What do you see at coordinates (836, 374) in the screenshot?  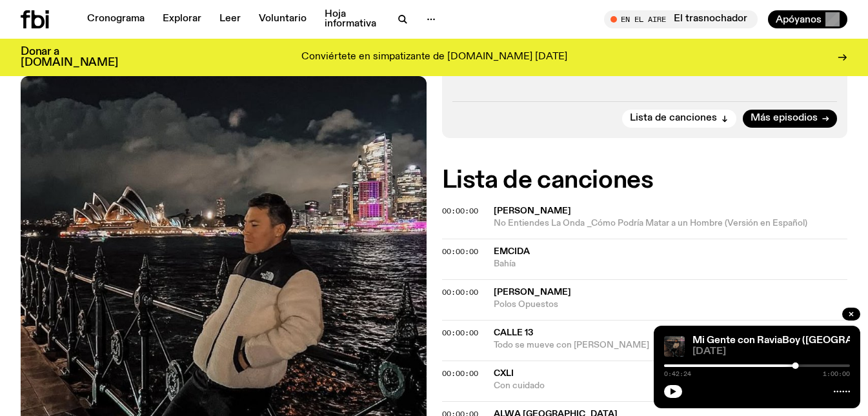 I see `font: 1:00:00` at bounding box center [836, 374].